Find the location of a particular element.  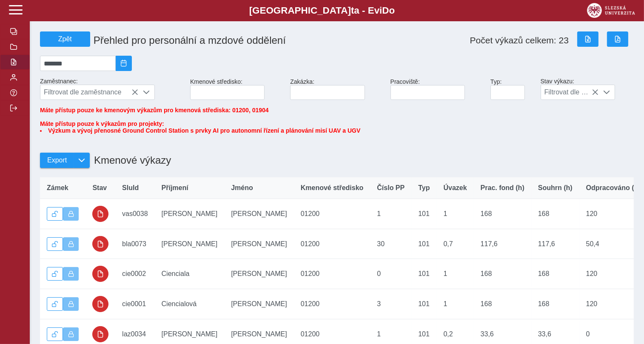

td: bla0073 is located at coordinates (135, 244).